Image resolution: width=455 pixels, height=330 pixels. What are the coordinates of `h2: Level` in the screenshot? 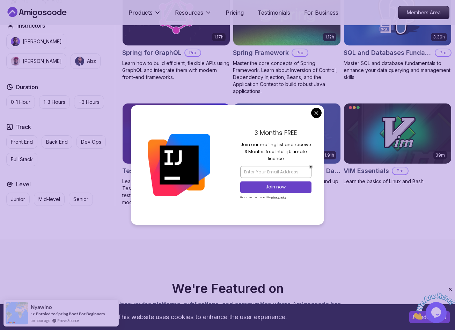 It's located at (23, 184).